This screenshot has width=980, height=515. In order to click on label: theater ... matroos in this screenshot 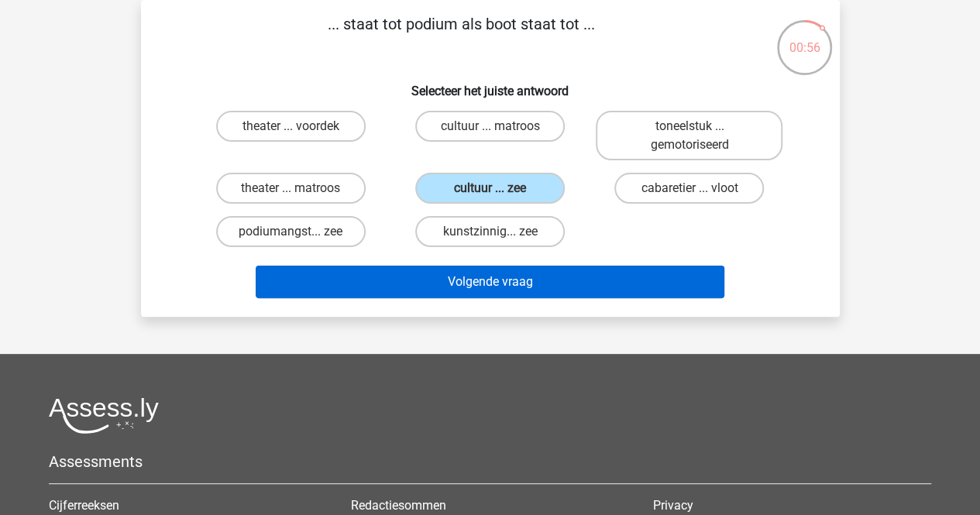, I will do `click(291, 188)`.